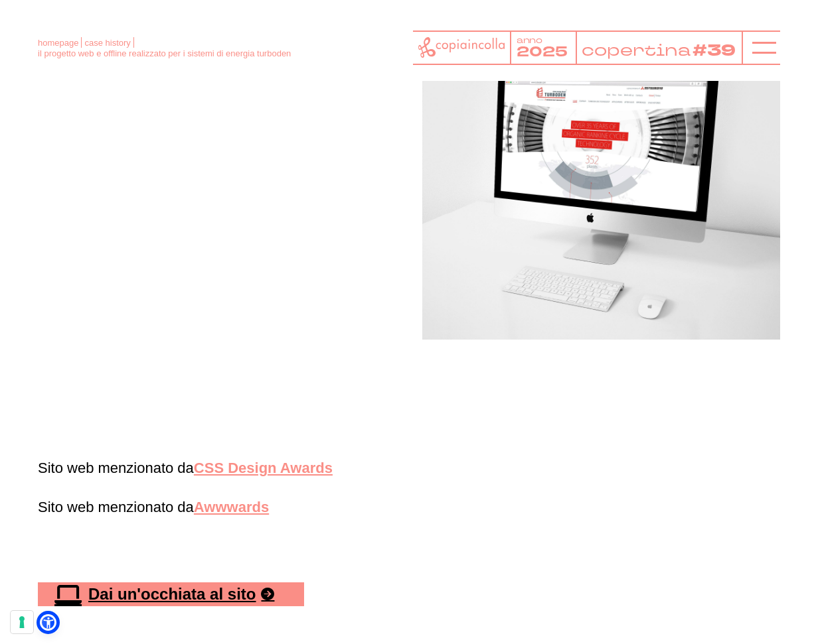  What do you see at coordinates (636, 50) in the screenshot?
I see `tspan: copertina` at bounding box center [636, 50].